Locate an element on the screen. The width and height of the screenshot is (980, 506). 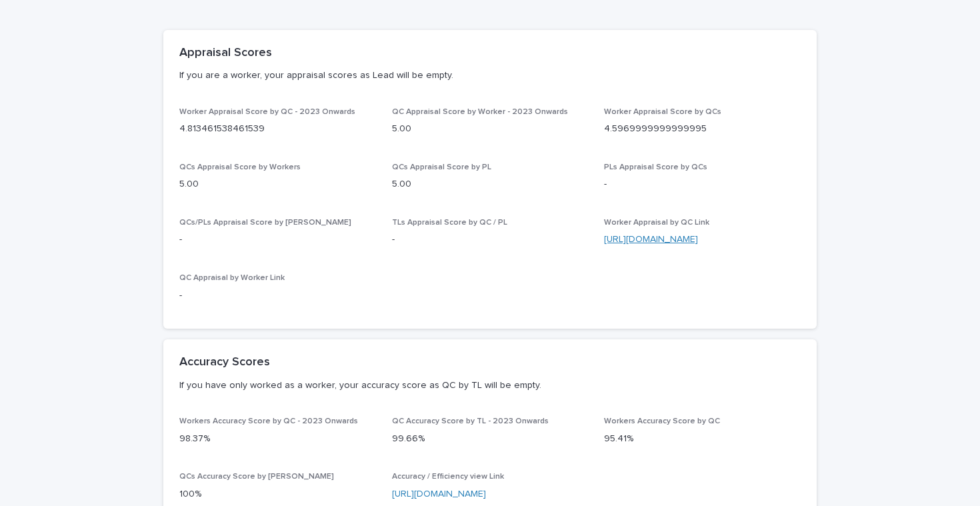
p: 100% is located at coordinates (278, 495).